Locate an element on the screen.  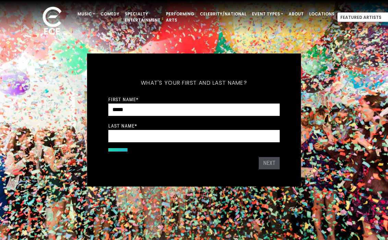
a: Music is located at coordinates (86, 14).